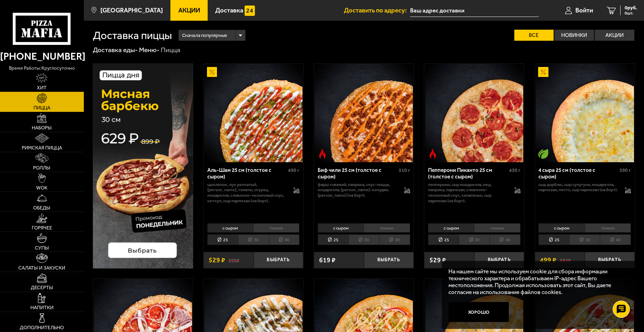  Describe the element at coordinates (293, 170) in the screenshot. I see `span: 490 г` at that location.